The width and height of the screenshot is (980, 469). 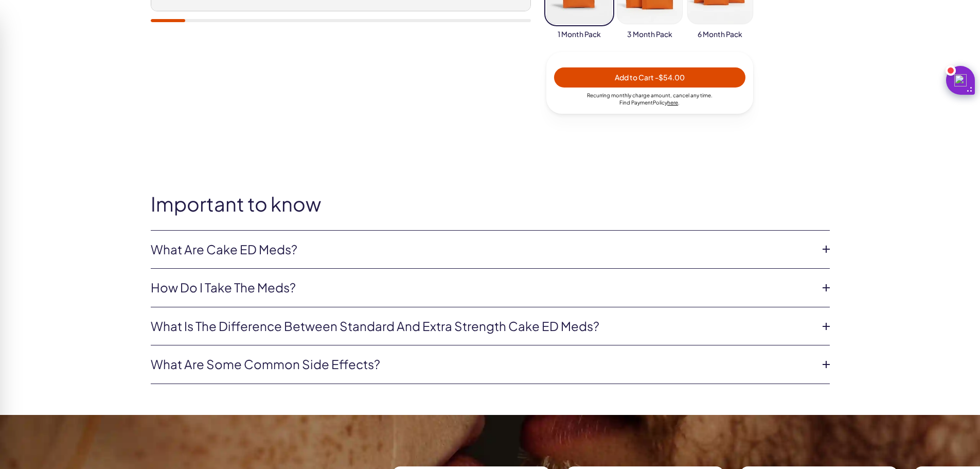 I want to click on button: Add to Cart -$54.00, so click(x=650, y=77).